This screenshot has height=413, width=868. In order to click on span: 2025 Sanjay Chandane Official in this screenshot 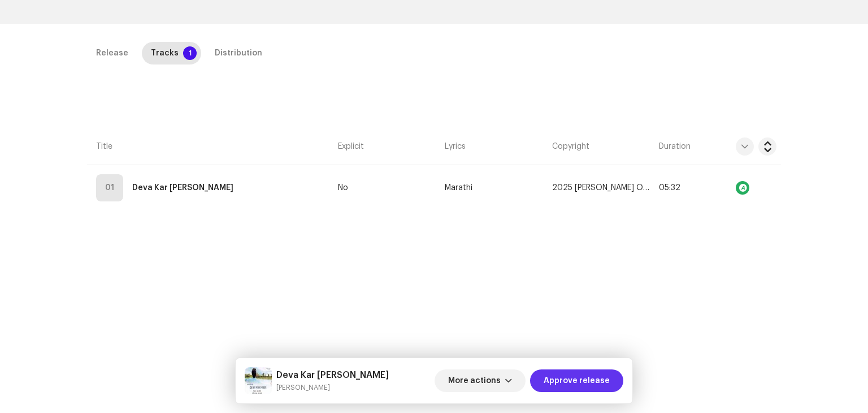, I will do `click(601, 188)`.